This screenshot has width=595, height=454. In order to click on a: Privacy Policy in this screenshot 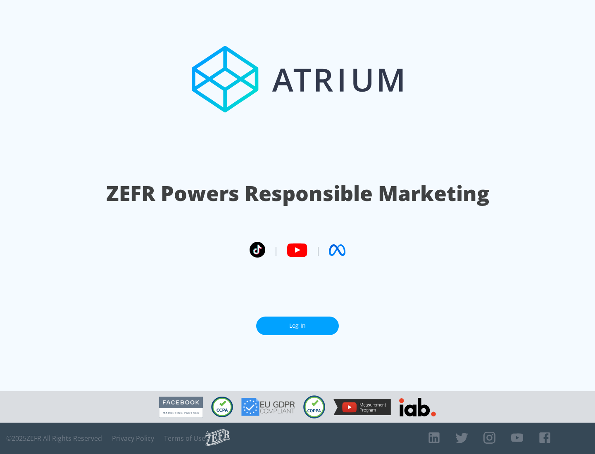, I will do `click(133, 439)`.